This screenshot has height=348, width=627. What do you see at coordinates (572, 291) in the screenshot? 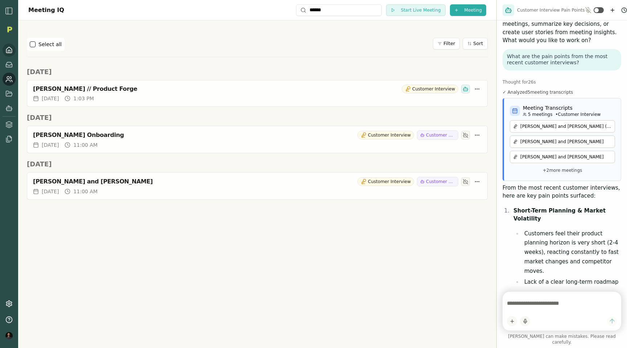
I see `li: Lack of a clear long-term roadmap or structured plan creates uncertainty and reactive decisions.` at bounding box center [572, 291].